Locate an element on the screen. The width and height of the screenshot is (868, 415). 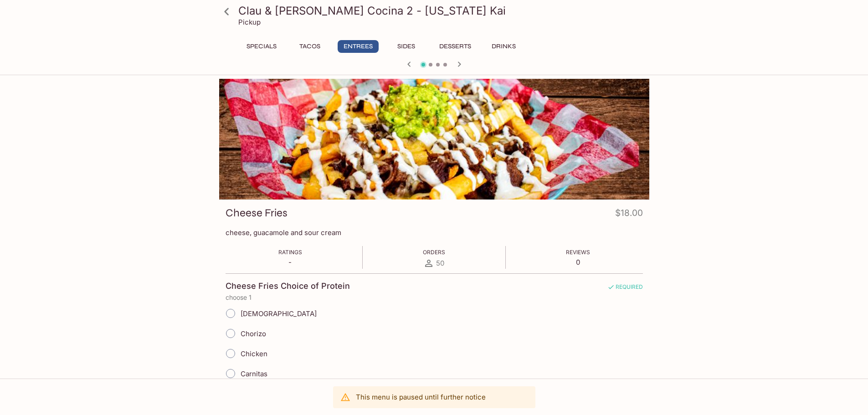
span: 50 is located at coordinates (440, 263).